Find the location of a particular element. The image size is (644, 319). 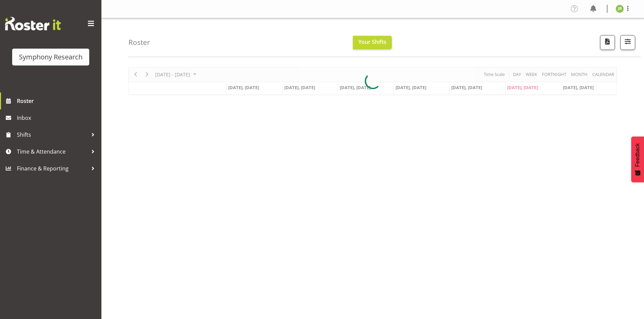

span: Shifts is located at coordinates (52, 135).